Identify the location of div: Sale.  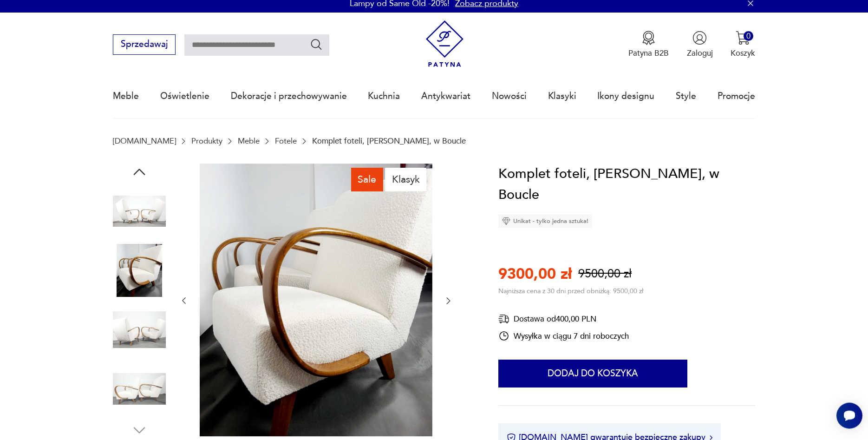
(367, 179).